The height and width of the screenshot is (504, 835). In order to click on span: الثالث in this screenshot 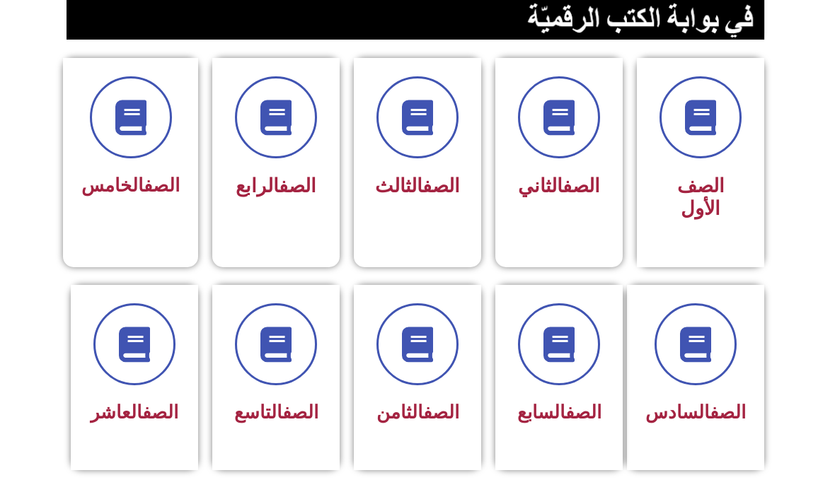, I will do `click(417, 186)`.